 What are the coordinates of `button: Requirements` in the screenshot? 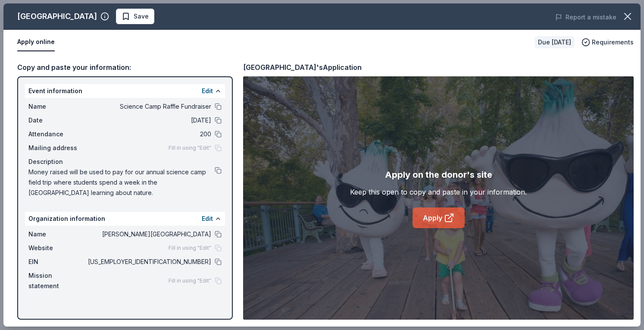 It's located at (608, 42).